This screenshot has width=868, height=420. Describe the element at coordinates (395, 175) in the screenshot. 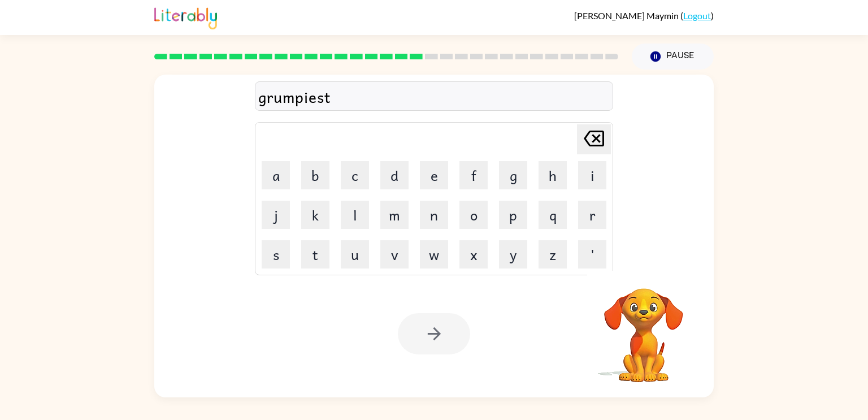

I see `button: d` at that location.